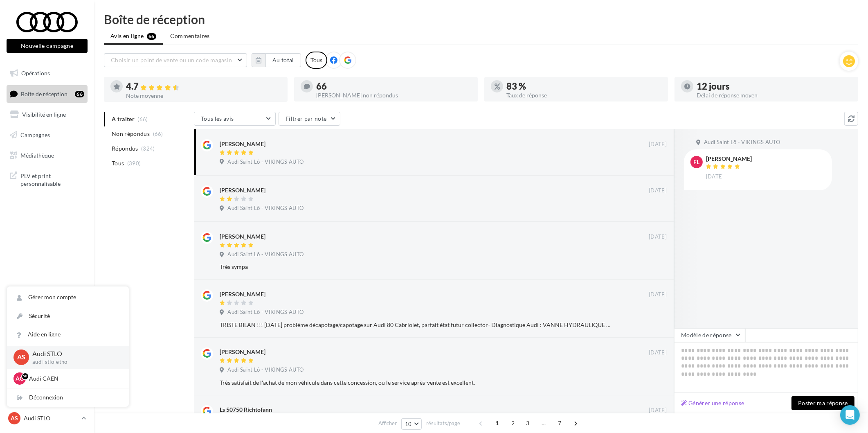 The height and width of the screenshot is (433, 868). What do you see at coordinates (74, 378) in the screenshot?
I see `p: Audi CAEN` at bounding box center [74, 378].